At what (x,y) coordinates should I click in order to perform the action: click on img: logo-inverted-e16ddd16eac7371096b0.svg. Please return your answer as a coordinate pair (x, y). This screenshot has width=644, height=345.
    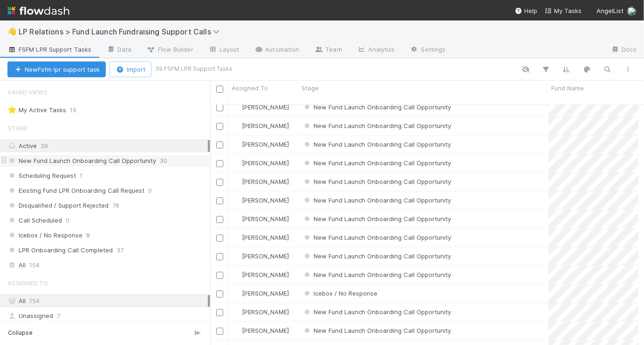
    Looking at the image, I should click on (38, 11).